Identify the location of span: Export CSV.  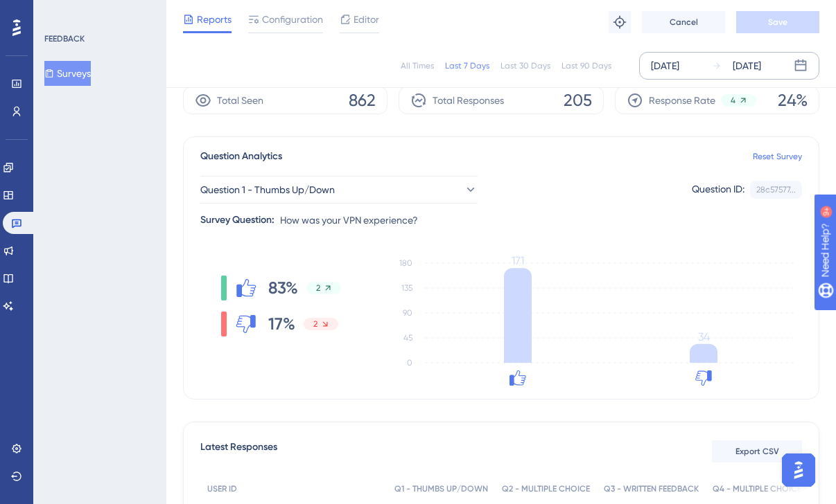
(757, 452).